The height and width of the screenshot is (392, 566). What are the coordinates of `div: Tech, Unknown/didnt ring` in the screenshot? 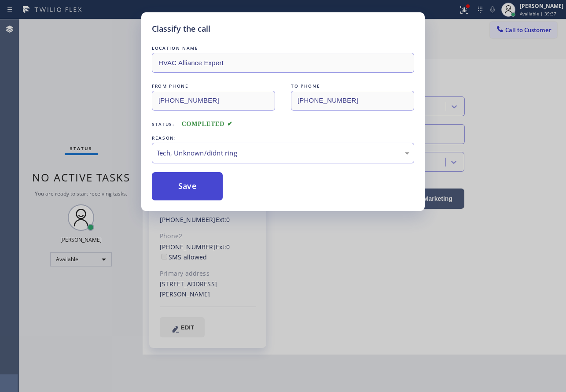 It's located at (283, 153).